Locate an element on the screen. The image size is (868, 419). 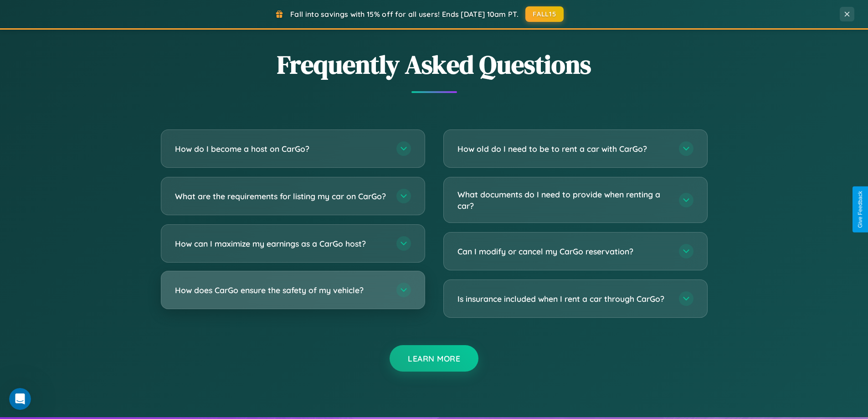
button: Learn More is located at coordinates (434, 358).